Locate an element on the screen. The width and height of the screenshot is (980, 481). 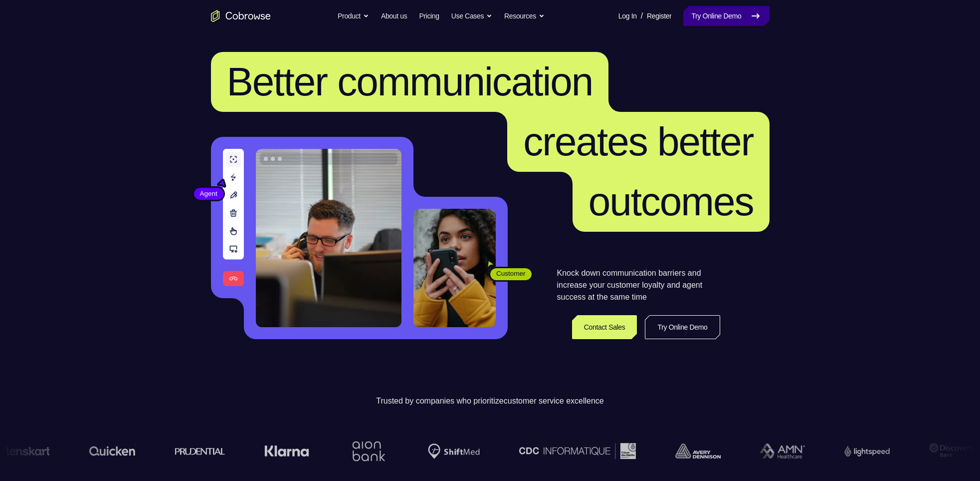
a: Pricing is located at coordinates (429, 16).